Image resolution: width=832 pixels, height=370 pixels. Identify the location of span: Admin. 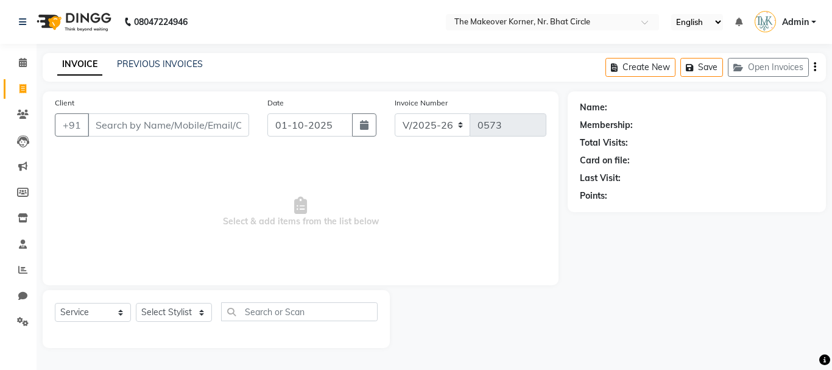
(796, 22).